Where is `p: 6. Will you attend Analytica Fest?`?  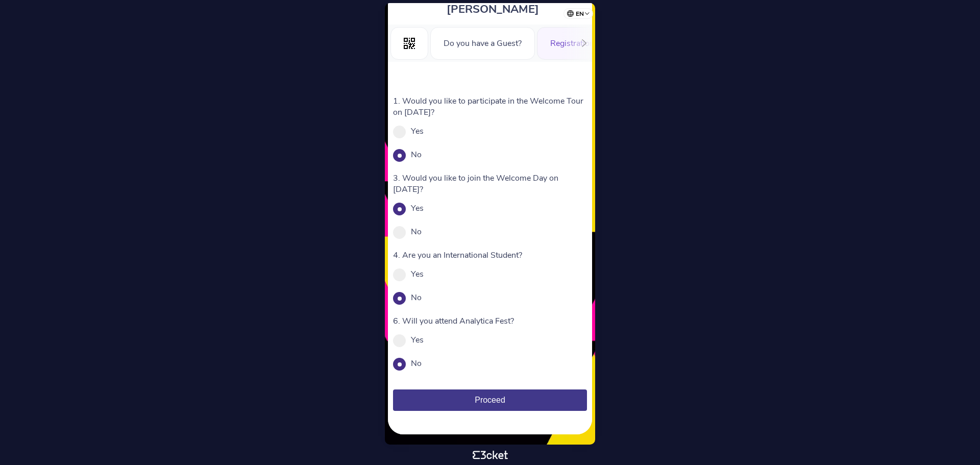 p: 6. Will you attend Analytica Fest? is located at coordinates (490, 321).